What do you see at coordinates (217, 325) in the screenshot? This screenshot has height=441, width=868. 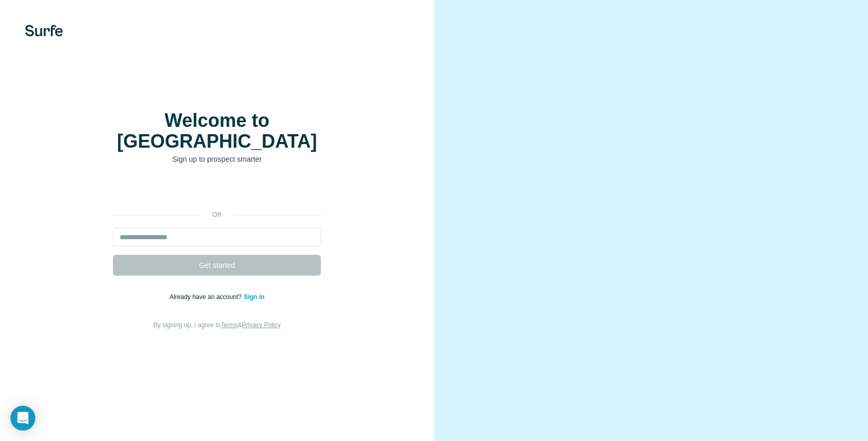 I see `span: By signing up, I agree to &` at bounding box center [217, 325].